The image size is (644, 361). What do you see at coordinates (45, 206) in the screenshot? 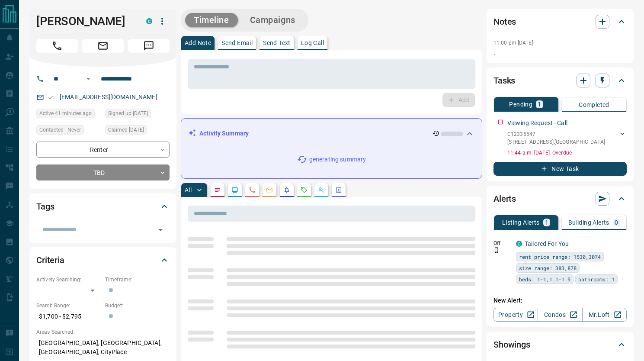
I see `h2: Tags` at bounding box center [45, 206].